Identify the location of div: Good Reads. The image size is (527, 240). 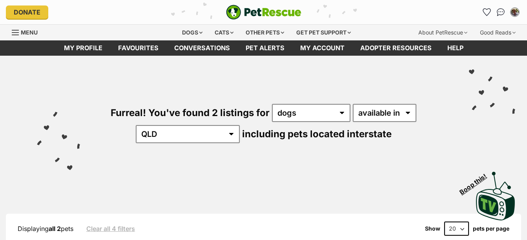
(498, 33).